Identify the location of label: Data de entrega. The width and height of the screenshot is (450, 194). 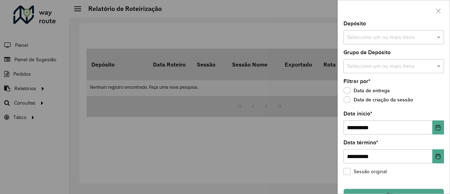
(366, 90).